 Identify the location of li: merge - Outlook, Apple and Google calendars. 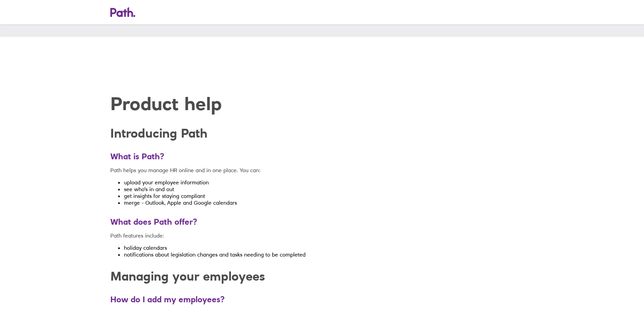
(329, 203).